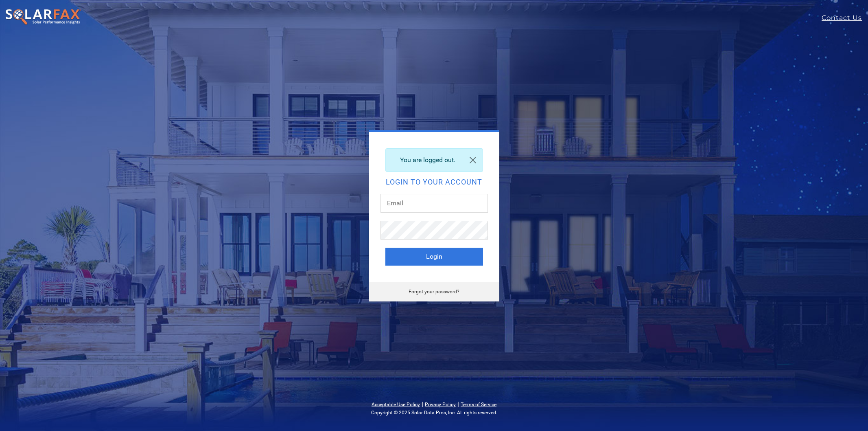 This screenshot has height=431, width=868. What do you see at coordinates (440, 404) in the screenshot?
I see `a: Privacy Policy` at bounding box center [440, 404].